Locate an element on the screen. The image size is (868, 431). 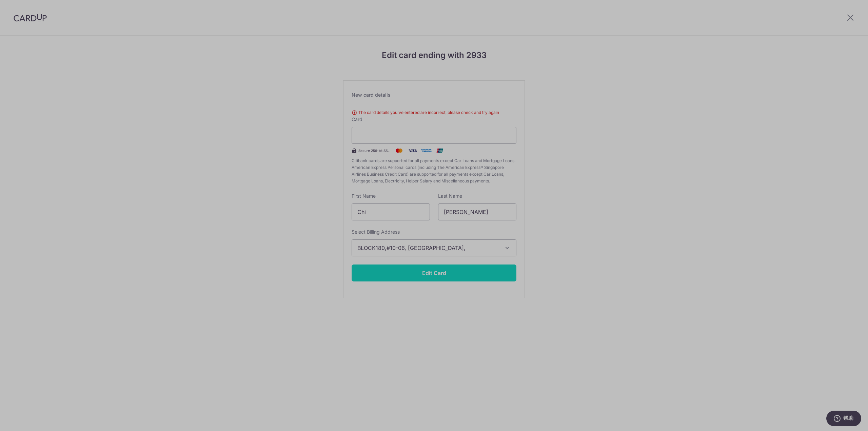
input: Cardholder First Name is located at coordinates (390, 212).